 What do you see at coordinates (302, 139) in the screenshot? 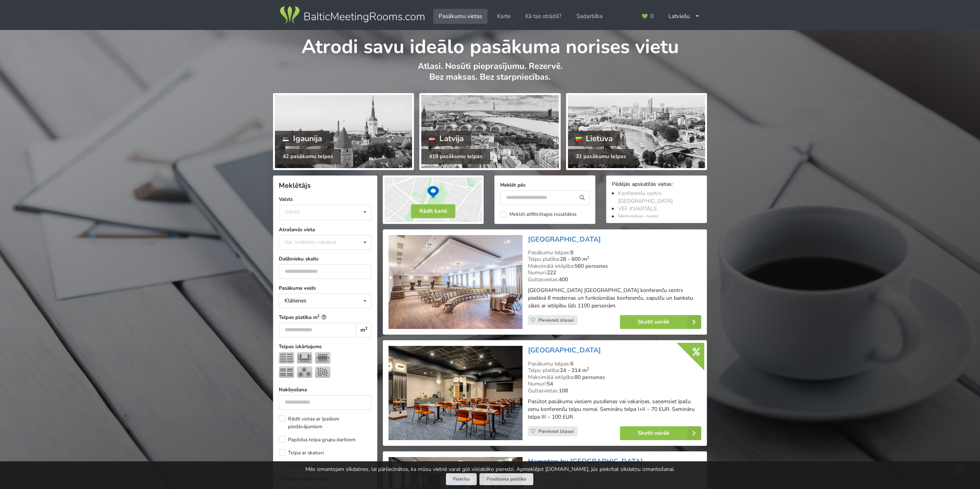
I see `div: Igaunija` at bounding box center [302, 139].